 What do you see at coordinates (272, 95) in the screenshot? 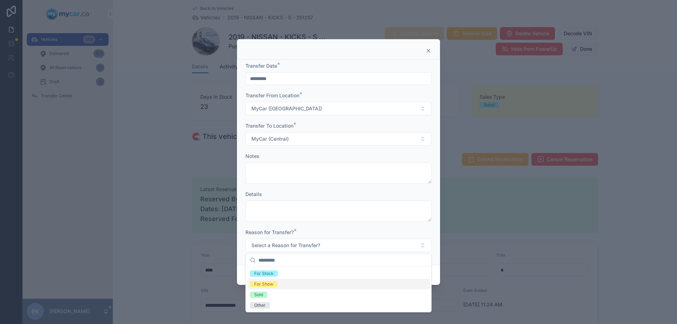
I see `span: Transfer From Location` at bounding box center [272, 95].